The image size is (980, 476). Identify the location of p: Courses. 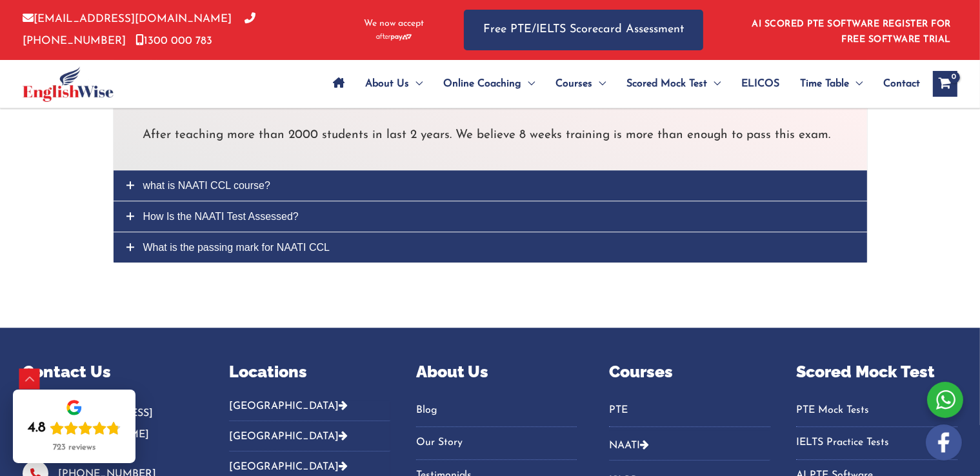
(689, 372).